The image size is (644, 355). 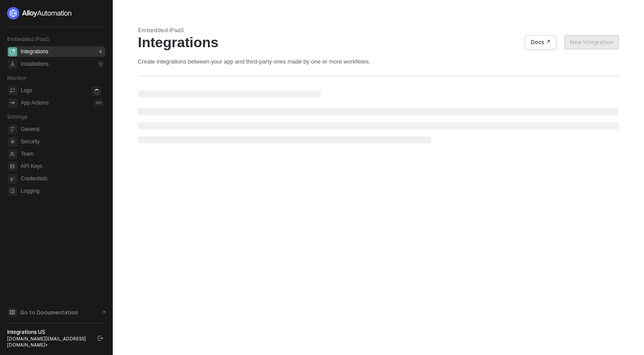 I want to click on a: logo, so click(x=56, y=13).